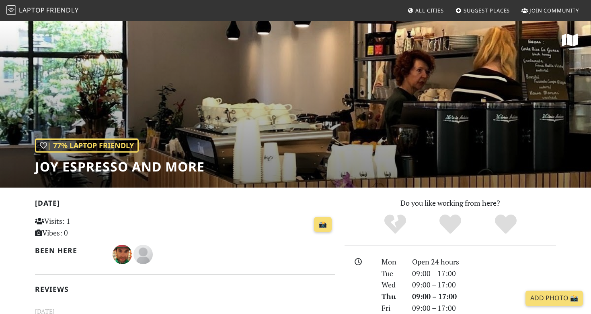  Describe the element at coordinates (120, 166) in the screenshot. I see `h1: Joy Espresso and More` at that location.